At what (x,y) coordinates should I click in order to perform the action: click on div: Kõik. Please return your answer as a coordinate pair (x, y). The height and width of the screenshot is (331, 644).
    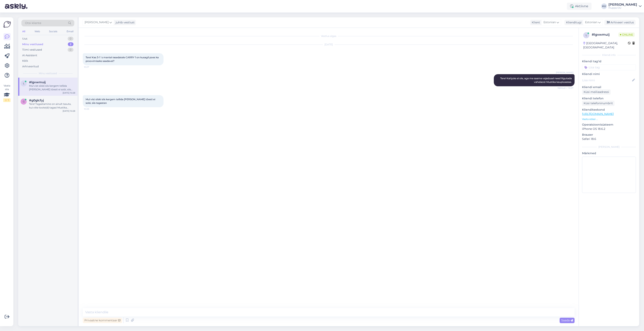
    Looking at the image, I should click on (25, 61).